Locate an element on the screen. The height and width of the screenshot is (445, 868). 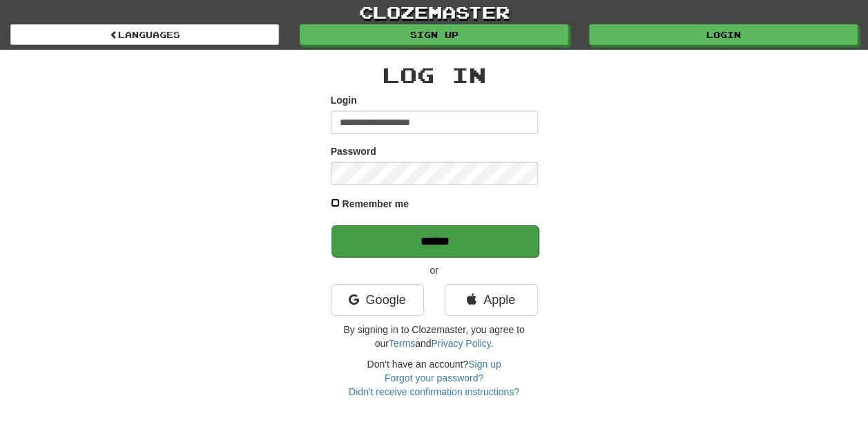
a: Languages is located at coordinates (145, 35).